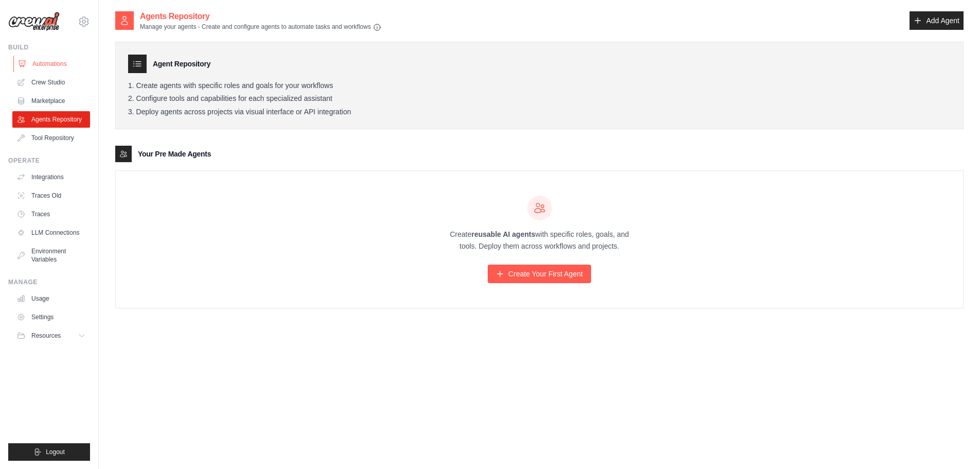 This screenshot has height=469, width=980. Describe the element at coordinates (55, 451) in the screenshot. I see `span: Logout` at that location.